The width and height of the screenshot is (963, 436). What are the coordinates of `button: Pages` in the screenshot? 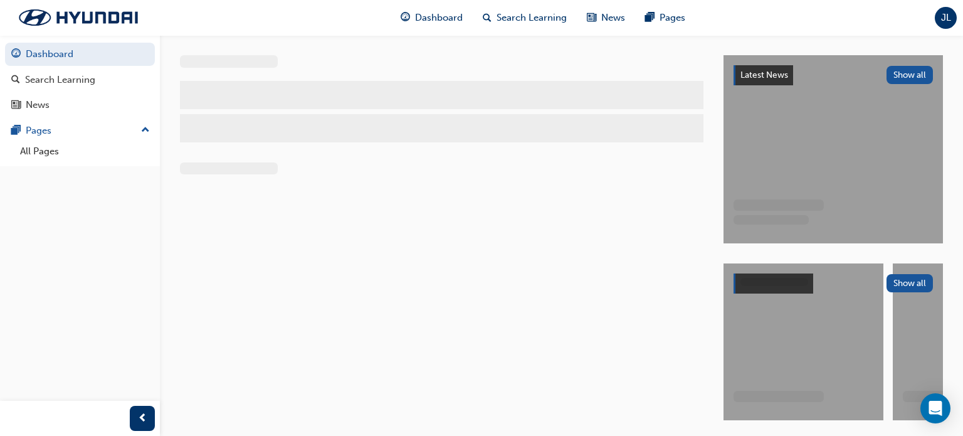 It's located at (80, 130).